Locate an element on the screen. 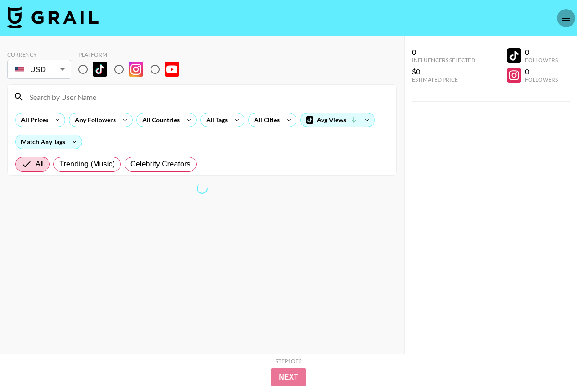 The image size is (577, 390). span: Refreshing bookers, clients, countries, tags, cities, talent, talent... is located at coordinates (202, 188).